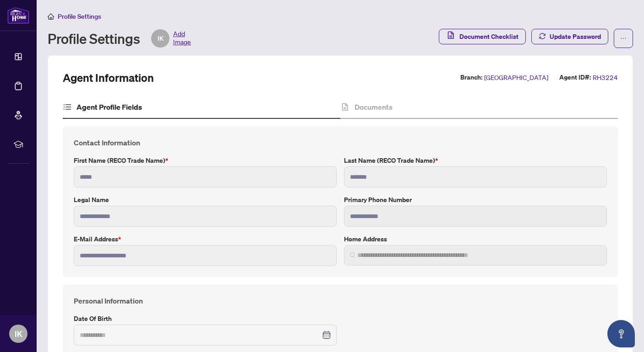 The image size is (644, 352). Describe the element at coordinates (476, 200) in the screenshot. I see `label: Primary Phone Number` at that location.